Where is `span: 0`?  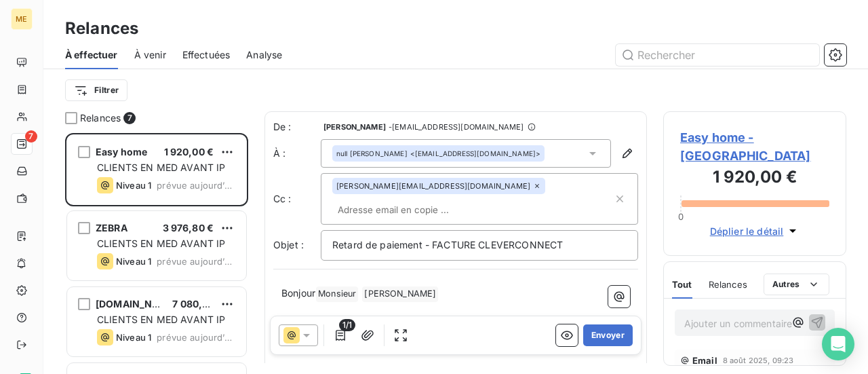 span: 0 is located at coordinates (681, 217).